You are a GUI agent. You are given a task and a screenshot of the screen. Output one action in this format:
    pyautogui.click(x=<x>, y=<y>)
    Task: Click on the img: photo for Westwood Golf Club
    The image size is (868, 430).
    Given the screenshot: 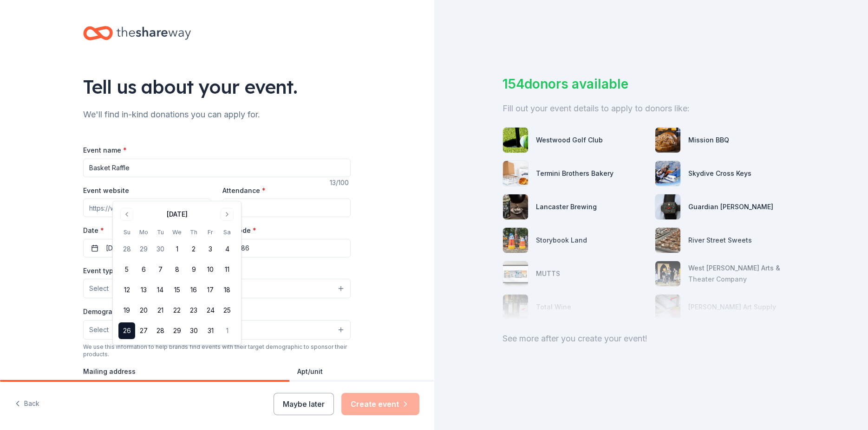 What is the action you would take?
    pyautogui.click(x=515, y=140)
    